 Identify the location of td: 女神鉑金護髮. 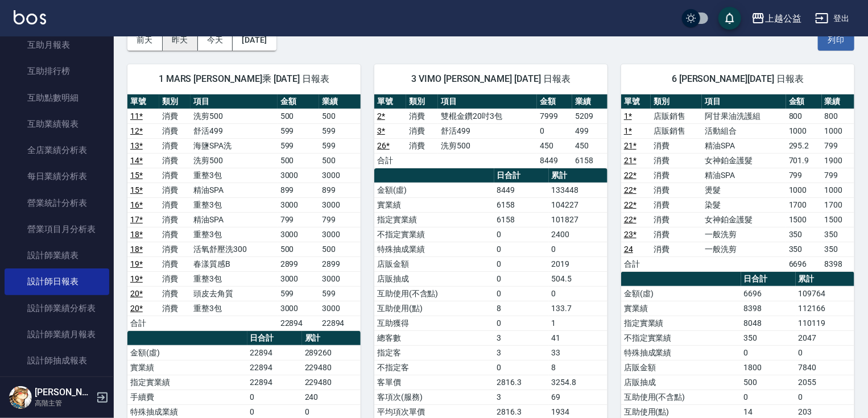
(744, 219).